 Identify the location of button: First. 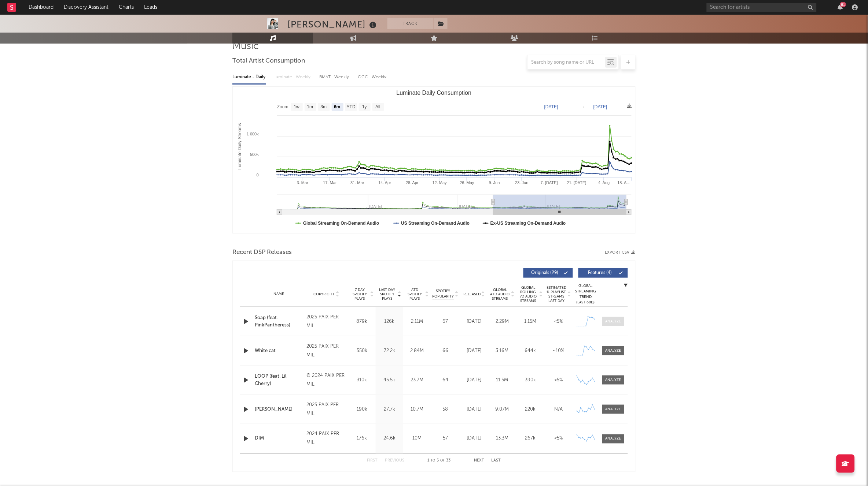
(372, 461).